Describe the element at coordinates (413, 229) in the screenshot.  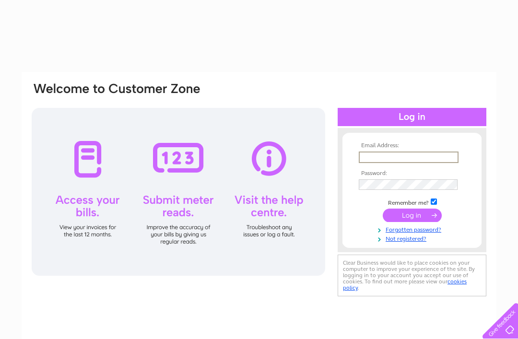
I see `a: Forgotten password?` at that location.